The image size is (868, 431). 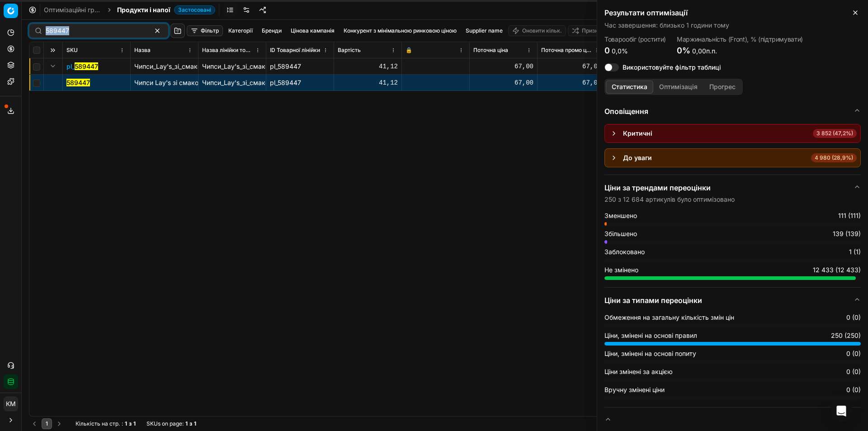 I want to click on button: pl_589447, so click(x=82, y=66).